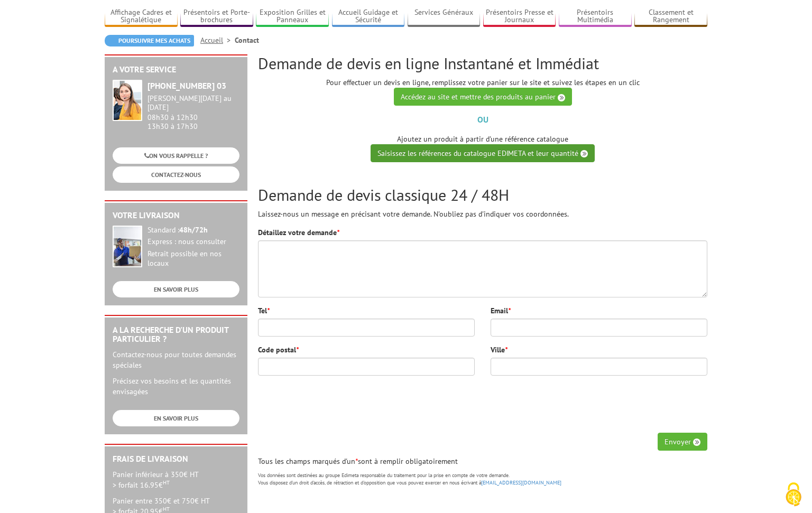  What do you see at coordinates (127, 246) in the screenshot?
I see `img: widget-livraison.jpg` at bounding box center [127, 246].